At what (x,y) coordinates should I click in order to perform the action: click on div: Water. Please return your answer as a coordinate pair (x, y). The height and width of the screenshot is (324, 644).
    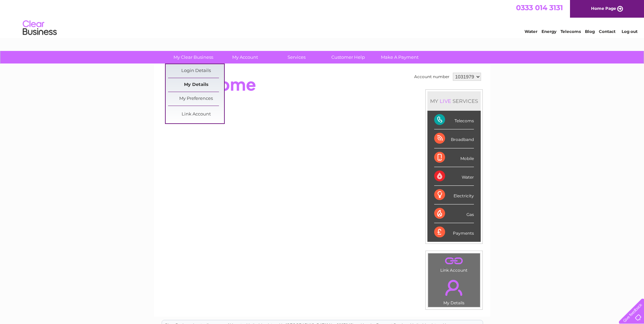
    Looking at the image, I should click on (453, 176).